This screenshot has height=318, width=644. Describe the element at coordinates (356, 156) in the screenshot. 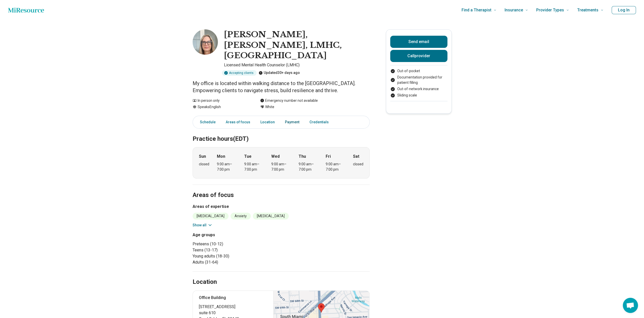

I see `strong: Sat` at that location.